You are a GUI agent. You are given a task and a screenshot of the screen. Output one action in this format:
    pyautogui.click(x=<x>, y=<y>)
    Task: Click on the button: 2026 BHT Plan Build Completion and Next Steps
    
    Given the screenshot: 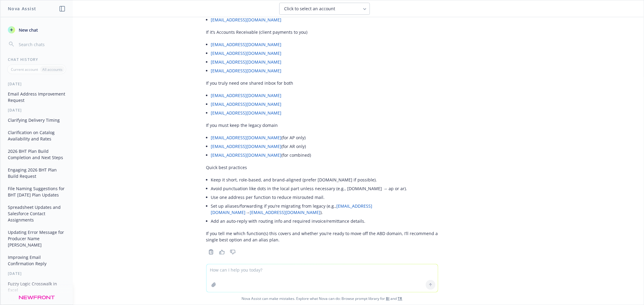 What is the action you would take?
    pyautogui.click(x=36, y=154)
    